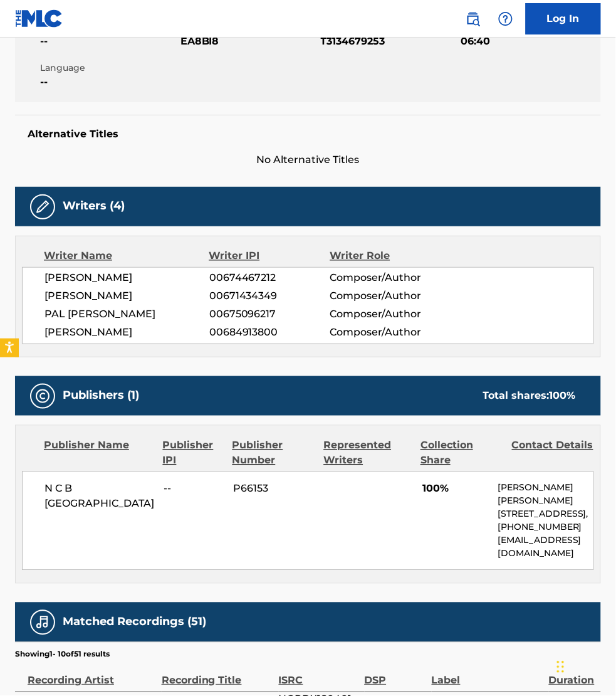  What do you see at coordinates (270, 278) in the screenshot?
I see `span: 00674467212` at bounding box center [270, 278].